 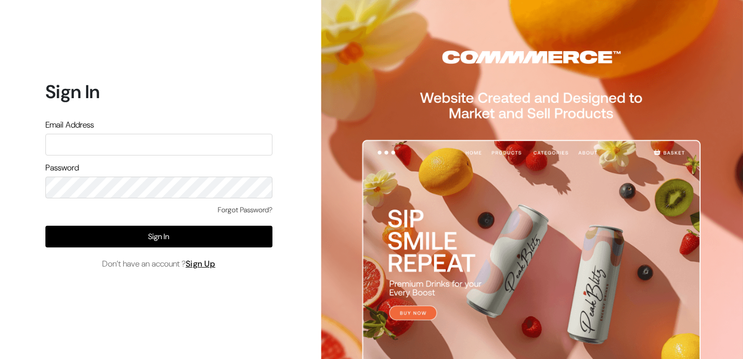 I want to click on label: Email Address, so click(x=70, y=125).